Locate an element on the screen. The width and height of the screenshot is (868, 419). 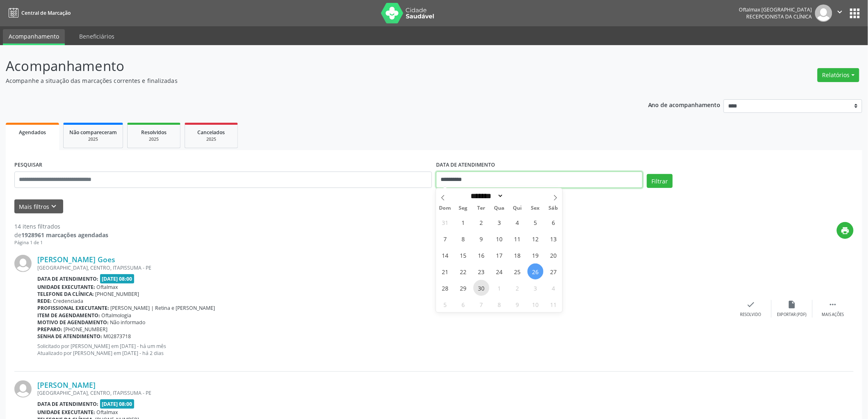
div: de is located at coordinates (61, 235).